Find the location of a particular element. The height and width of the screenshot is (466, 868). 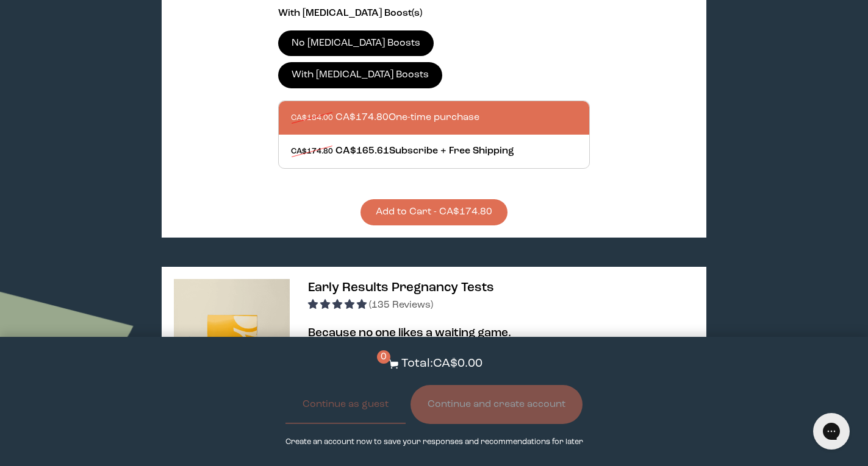

span: 4.99 stars is located at coordinates (339, 305).